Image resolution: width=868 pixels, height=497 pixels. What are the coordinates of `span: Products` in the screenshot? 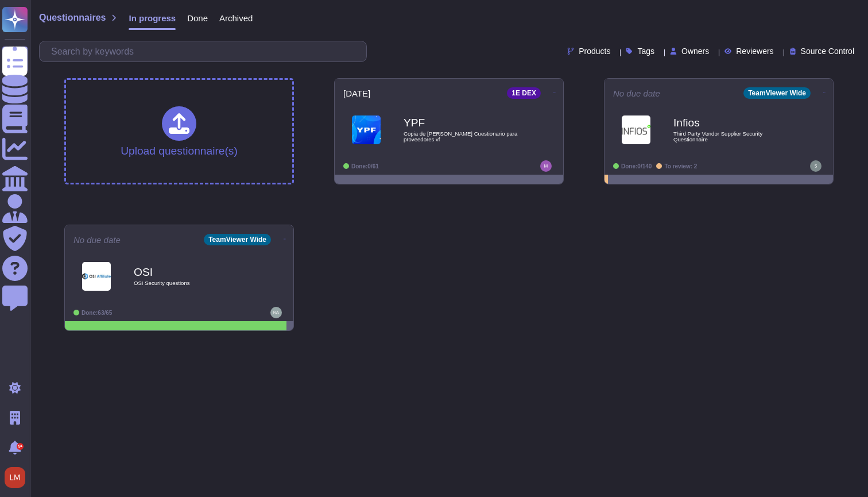 It's located at (594, 51).